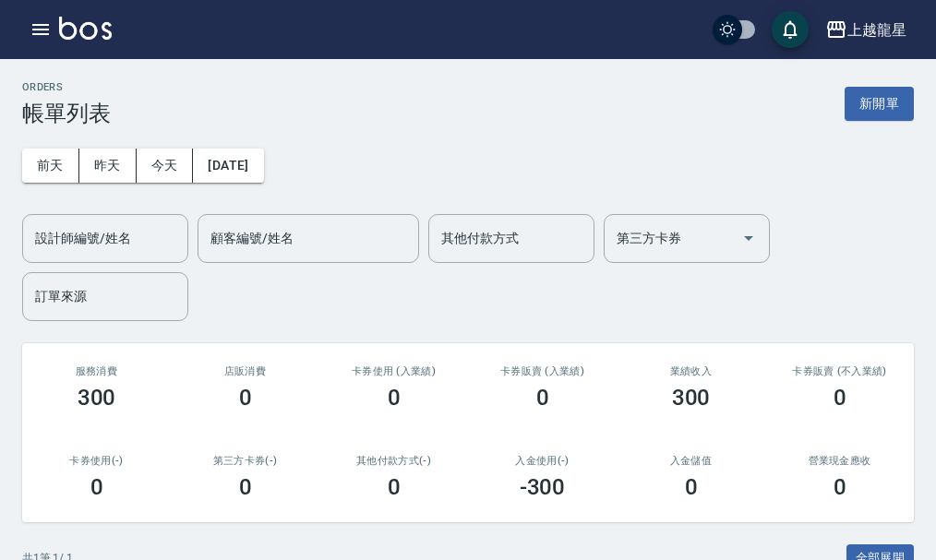  I want to click on button: 今天, so click(165, 165).